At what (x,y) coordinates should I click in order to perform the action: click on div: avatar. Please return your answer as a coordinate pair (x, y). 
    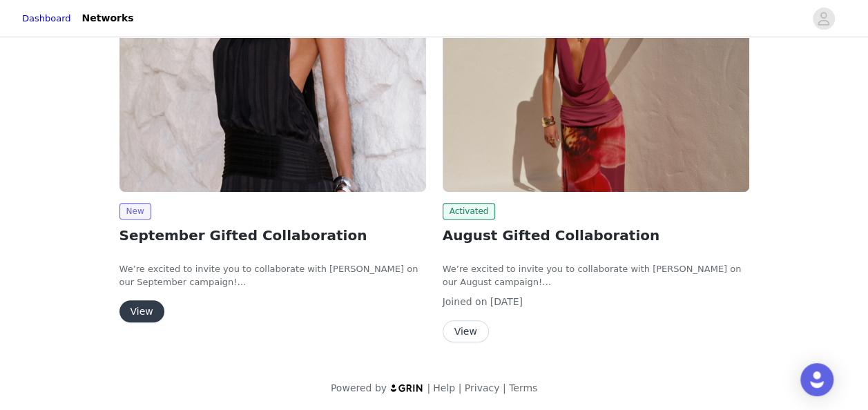
    Looking at the image, I should click on (823, 18).